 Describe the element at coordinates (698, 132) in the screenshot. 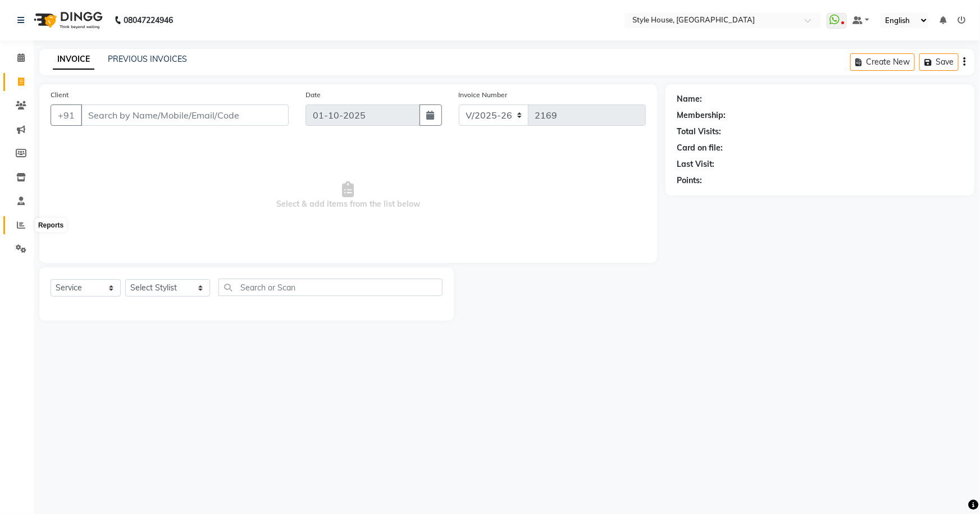

I see `div: Total Visits:` at that location.